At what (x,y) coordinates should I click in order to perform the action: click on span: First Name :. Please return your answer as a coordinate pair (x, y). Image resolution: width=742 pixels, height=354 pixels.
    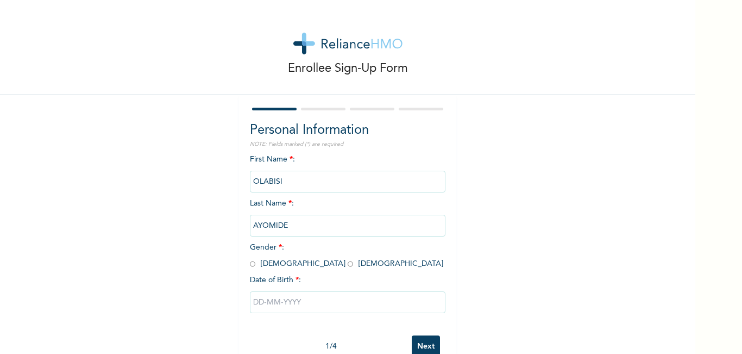
    Looking at the image, I should click on (348, 170).